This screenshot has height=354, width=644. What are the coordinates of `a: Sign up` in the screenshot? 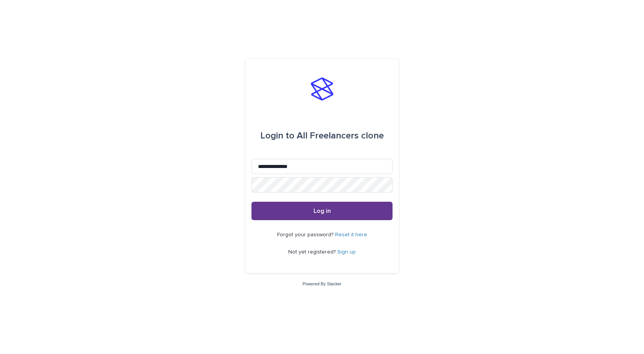 It's located at (346, 252).